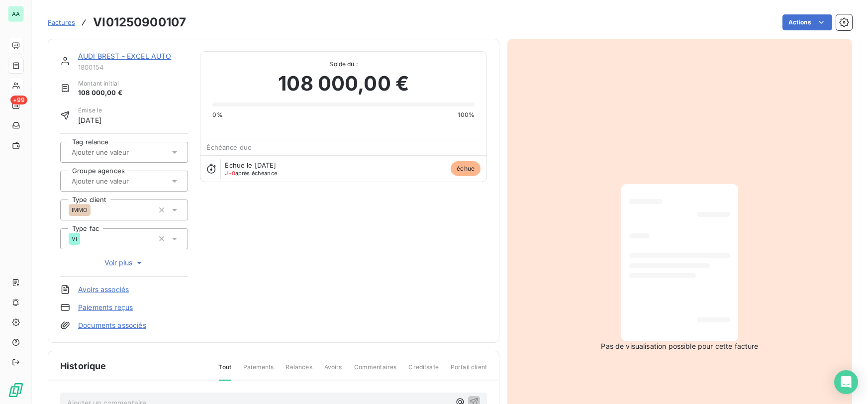  What do you see at coordinates (298, 371) in the screenshot?
I see `span: Relances` at bounding box center [298, 371].